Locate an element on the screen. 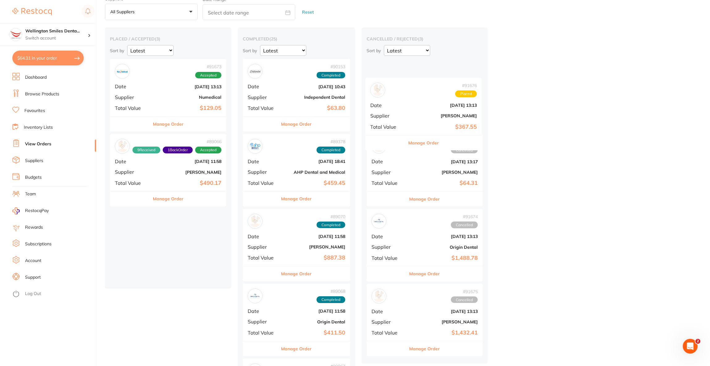  a: Subscriptions is located at coordinates (38, 244).